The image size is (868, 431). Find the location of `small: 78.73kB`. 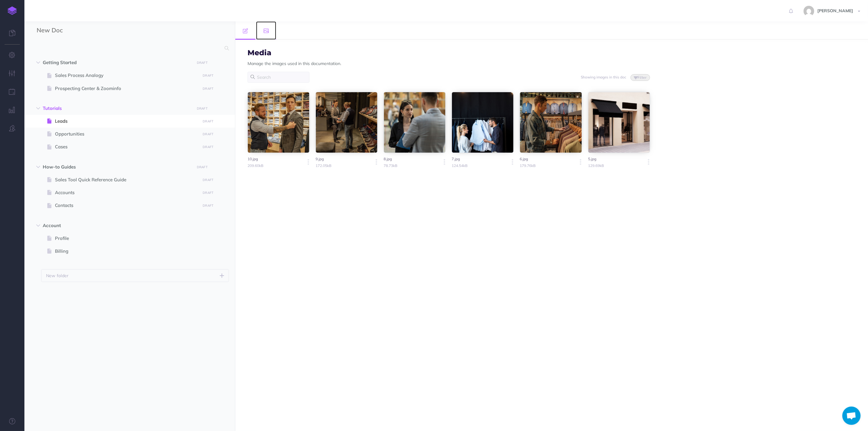

small: 78.73kB is located at coordinates (407, 165).